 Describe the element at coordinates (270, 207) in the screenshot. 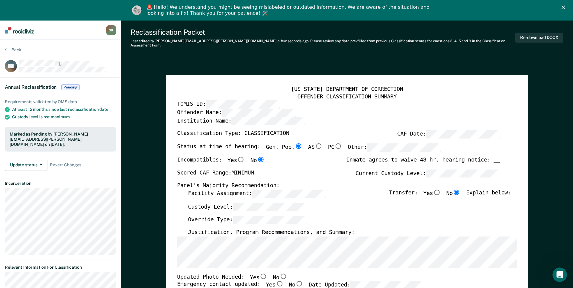

I see `input: Custody Level:` at that location.